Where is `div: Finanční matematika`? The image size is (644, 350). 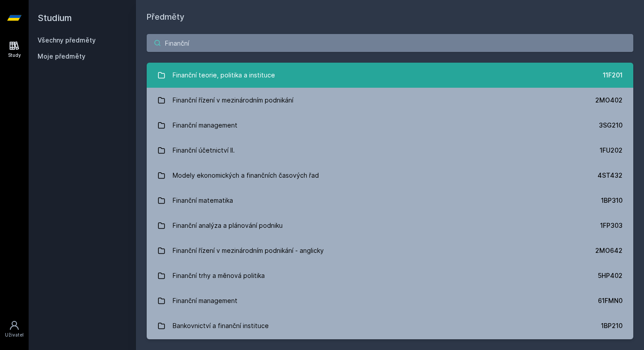 div: Finanční matematika is located at coordinates (203, 200).